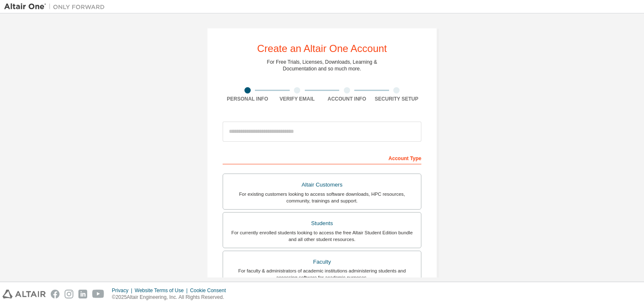 The image size is (644, 306). What do you see at coordinates (347, 99) in the screenshot?
I see `div: Account Info` at bounding box center [347, 99].